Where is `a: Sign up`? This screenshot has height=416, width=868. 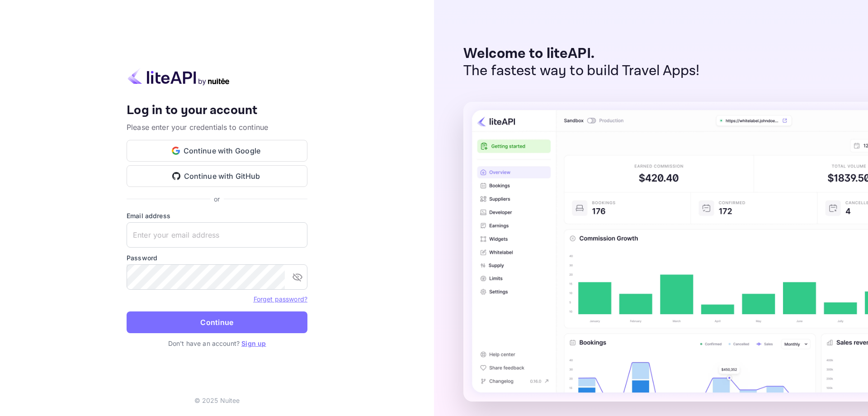
a: Sign up is located at coordinates (254, 343).